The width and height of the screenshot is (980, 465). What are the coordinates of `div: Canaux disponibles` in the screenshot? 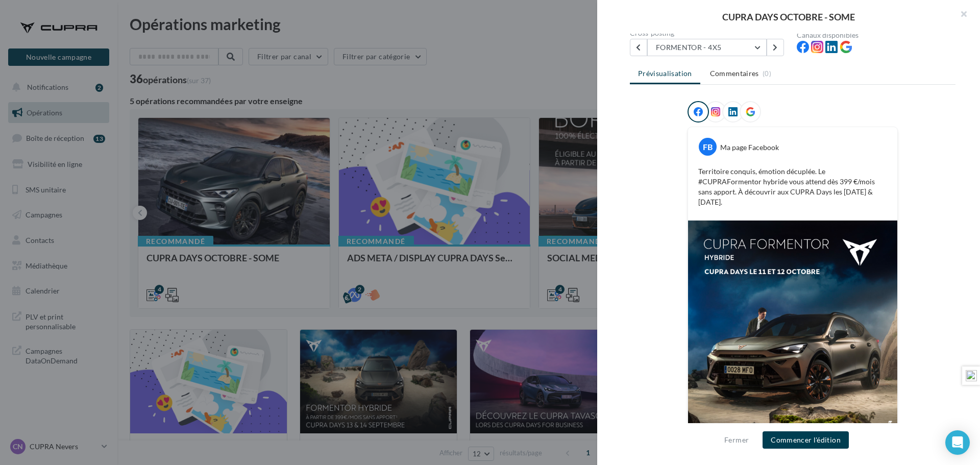 It's located at (876, 35).